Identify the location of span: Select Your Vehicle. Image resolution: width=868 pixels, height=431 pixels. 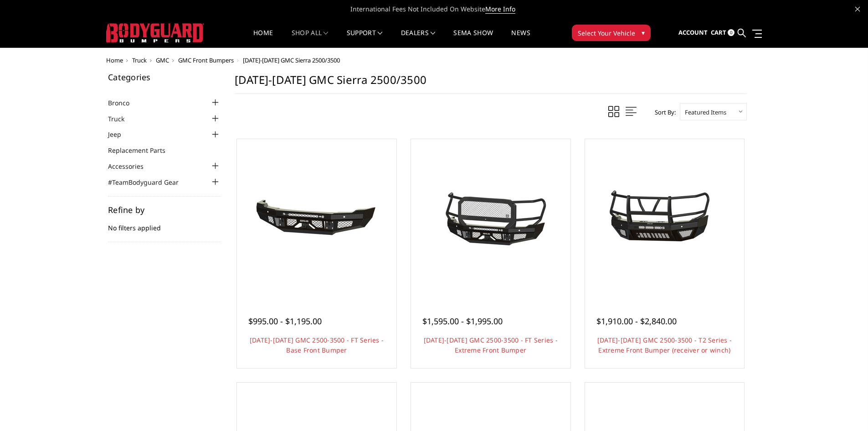
(606, 33).